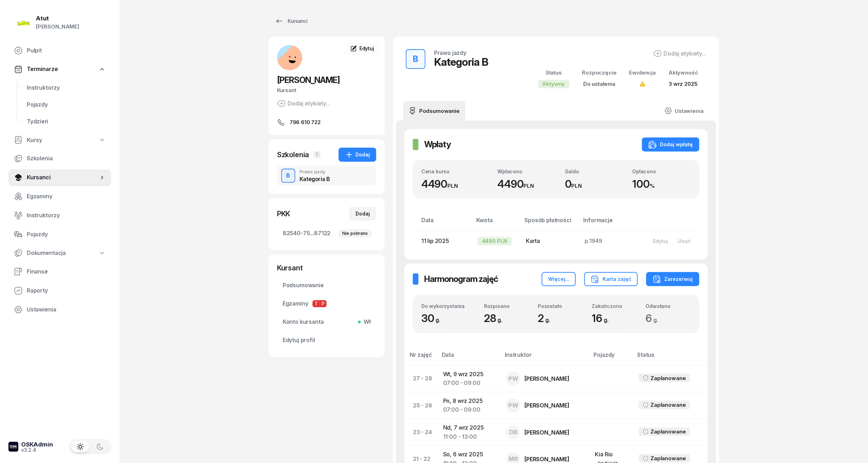  What do you see at coordinates (468, 405) in the screenshot?
I see `td: Pn, 8 wrz 2025` at bounding box center [468, 405].